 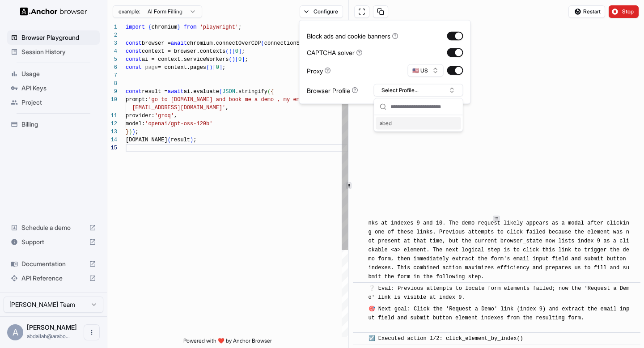 What do you see at coordinates (228, 92) in the screenshot?
I see `span: JSON` at bounding box center [228, 92].